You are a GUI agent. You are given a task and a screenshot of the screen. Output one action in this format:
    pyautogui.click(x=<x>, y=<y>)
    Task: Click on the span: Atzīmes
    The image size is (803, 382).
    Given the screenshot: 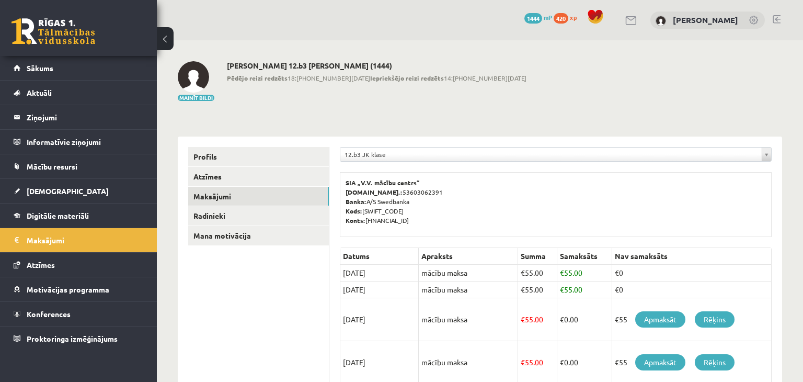 What is the action you would take?
    pyautogui.click(x=41, y=264)
    